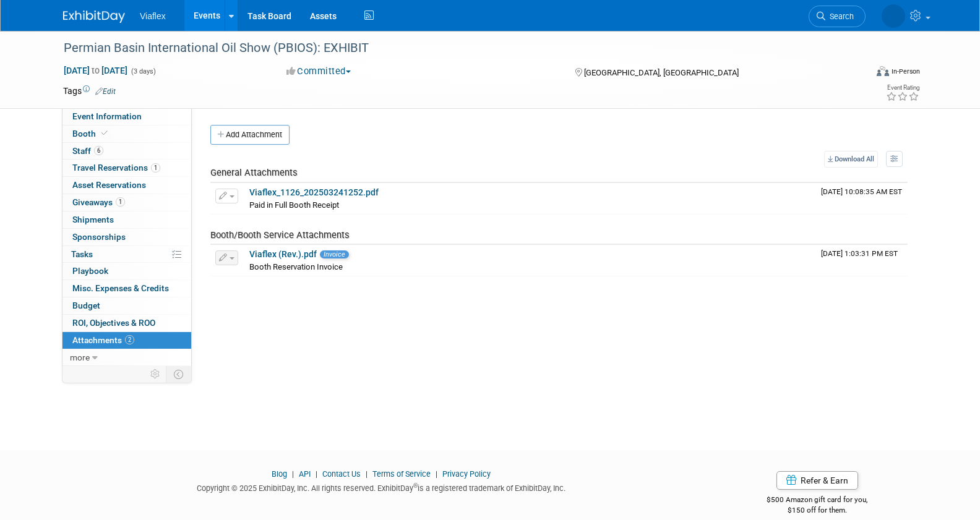  I want to click on div: Permian Basin International Oil Show (PBIOS): EXHIBIT, so click(453, 48).